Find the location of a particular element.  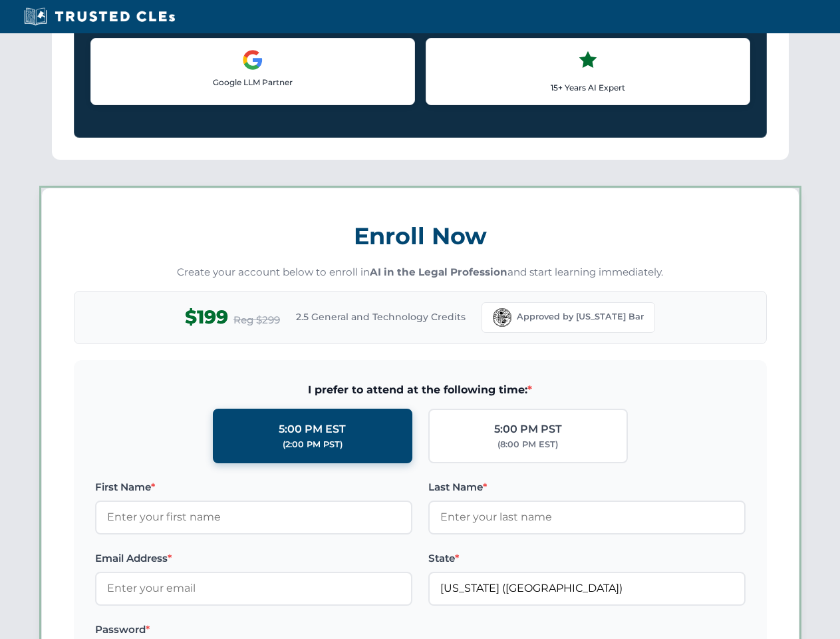

p: Create your account below to enroll in and start learning immediately. is located at coordinates (420, 272).